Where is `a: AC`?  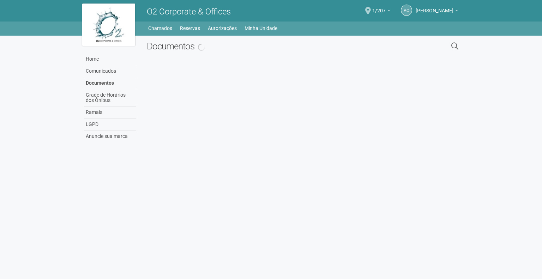
a: AC is located at coordinates (407, 10).